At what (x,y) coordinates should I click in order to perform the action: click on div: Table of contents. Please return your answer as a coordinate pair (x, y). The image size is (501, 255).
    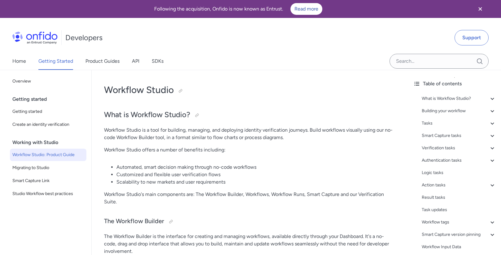
    Looking at the image, I should click on (454, 84).